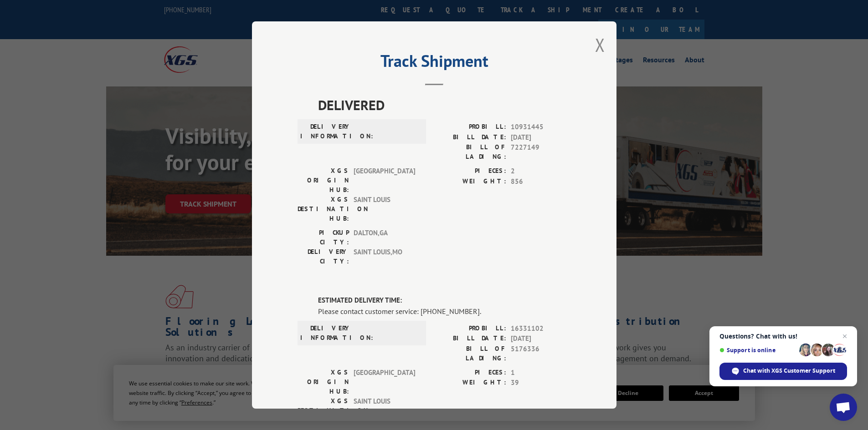  Describe the element at coordinates (541, 383) in the screenshot. I see `span: 39` at that location.